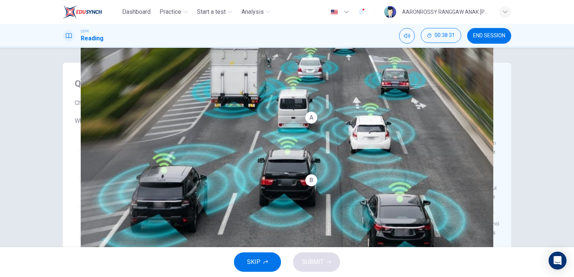 This screenshot has width=574, height=277. What do you see at coordinates (253, 12) in the screenshot?
I see `span: Analysis` at bounding box center [253, 12].